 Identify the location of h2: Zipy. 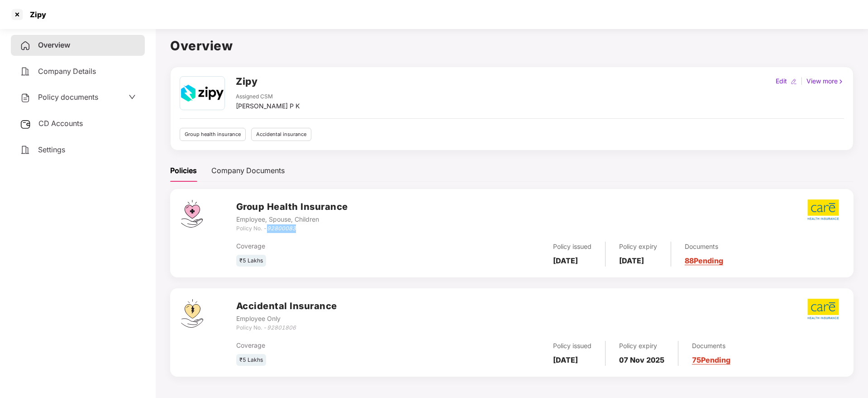
(247, 81).